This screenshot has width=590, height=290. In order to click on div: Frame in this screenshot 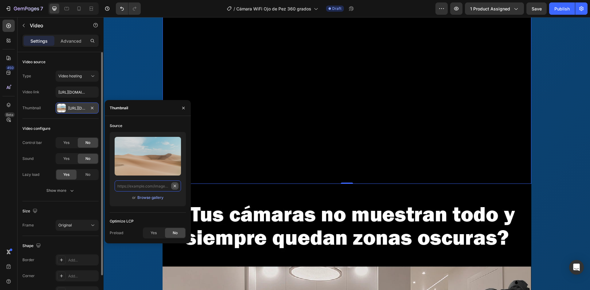, I will do `click(28, 225)`.